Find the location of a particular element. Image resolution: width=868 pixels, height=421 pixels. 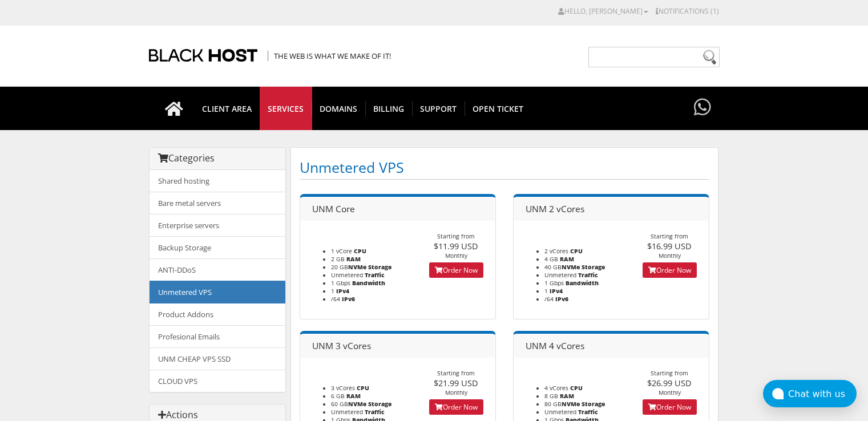

span: $16.99 USD is located at coordinates (669, 246).